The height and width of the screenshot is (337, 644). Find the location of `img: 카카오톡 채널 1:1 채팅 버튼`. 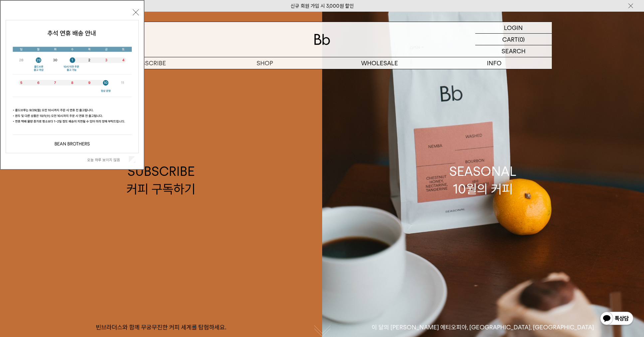

img: 카카오톡 채널 1:1 채팅 버튼 is located at coordinates (617, 319).